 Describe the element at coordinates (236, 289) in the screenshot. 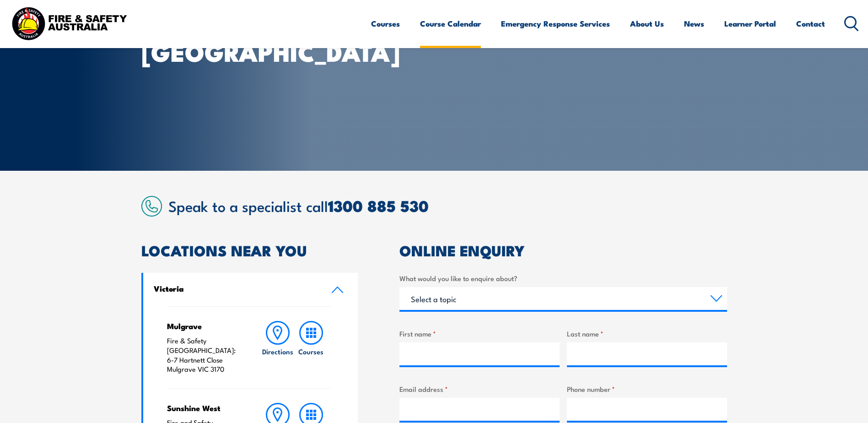

I see `h4: Victoria` at that location.